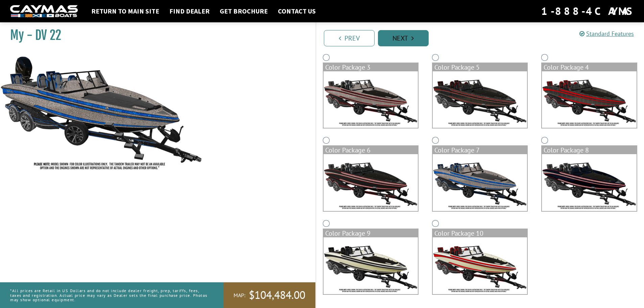 The width and height of the screenshot is (644, 308). What do you see at coordinates (480, 150) in the screenshot?
I see `div: Color Package 7` at bounding box center [480, 150].